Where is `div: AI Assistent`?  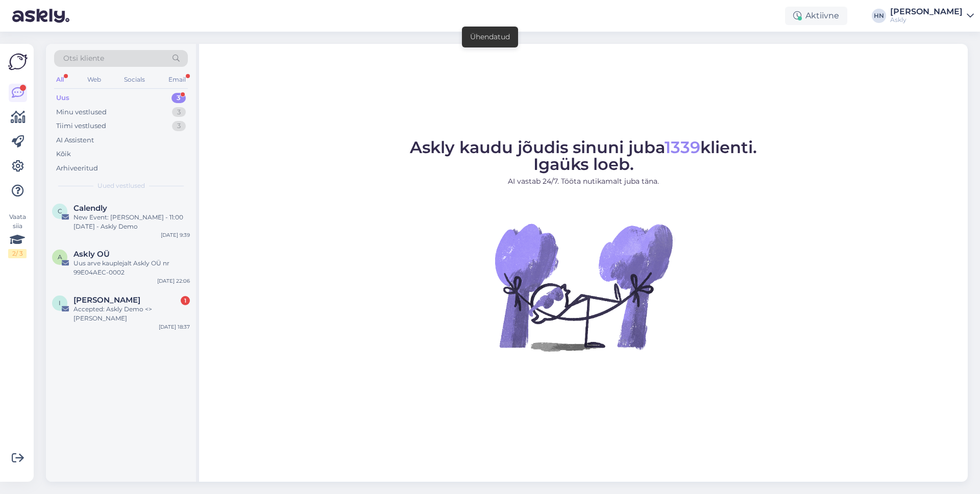 div: AI Assistent is located at coordinates (75, 141).